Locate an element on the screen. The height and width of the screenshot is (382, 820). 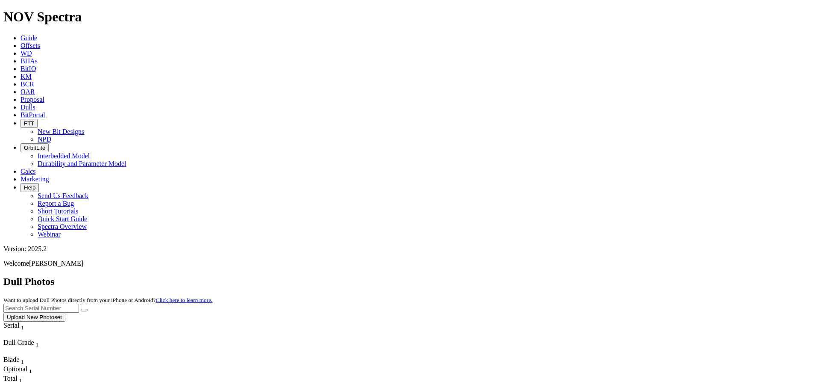
a: Short Tutorials is located at coordinates (58, 211).